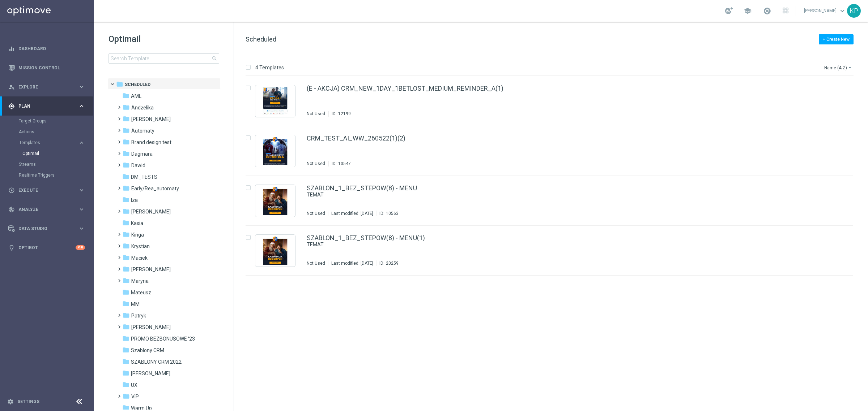 This screenshot has width=868, height=411. I want to click on a: Realtime Triggers, so click(47, 175).